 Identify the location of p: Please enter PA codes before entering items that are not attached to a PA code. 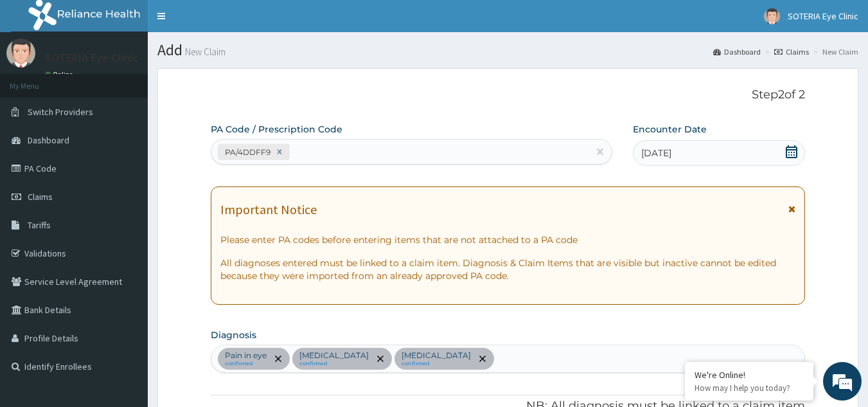
(509, 240).